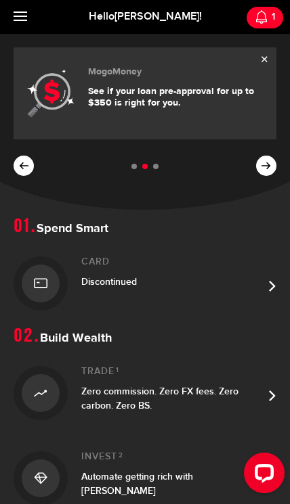 The height and width of the screenshot is (504, 290). Describe the element at coordinates (117, 370) in the screenshot. I see `sup: 1` at that location.